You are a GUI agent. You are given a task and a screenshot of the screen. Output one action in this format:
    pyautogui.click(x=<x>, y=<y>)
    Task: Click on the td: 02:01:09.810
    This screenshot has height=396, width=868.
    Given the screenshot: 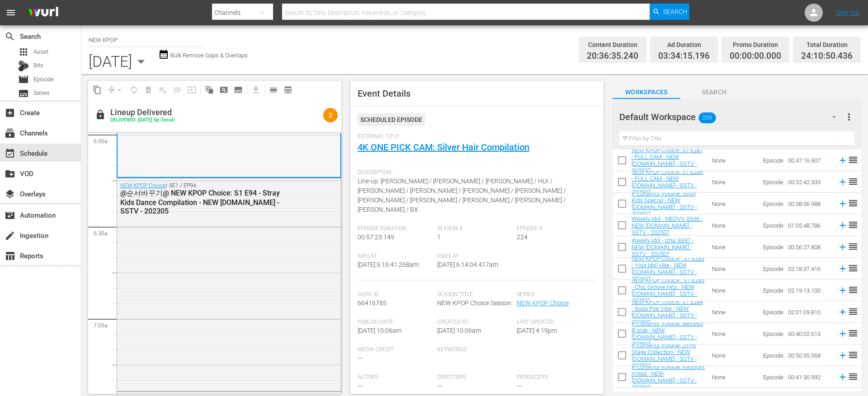 What is the action you would take?
    pyautogui.click(x=809, y=312)
    